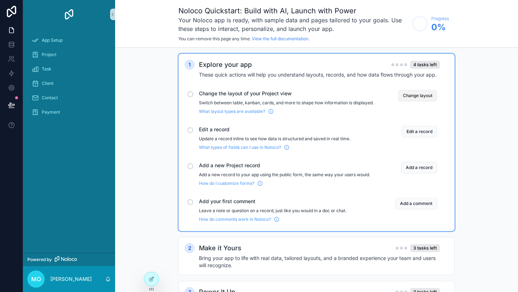 The height and width of the screenshot is (292, 518). Describe the element at coordinates (69, 14) in the screenshot. I see `img: App logo` at that location.